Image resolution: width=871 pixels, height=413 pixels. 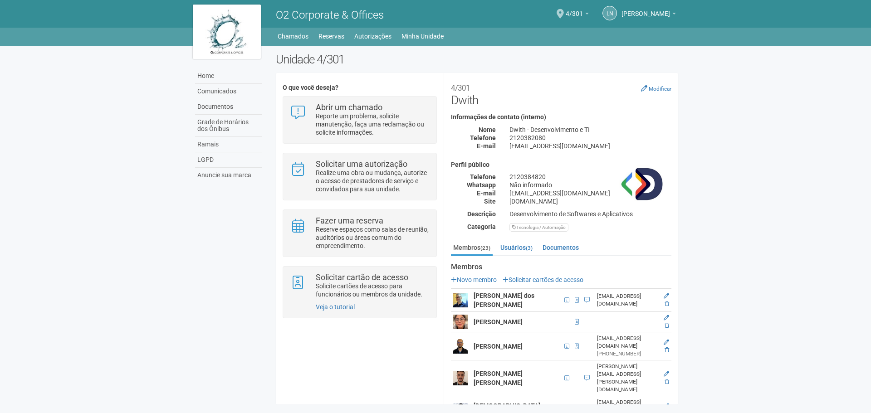 What do you see at coordinates (485, 248) in the screenshot?
I see `small: (23)` at bounding box center [485, 248].